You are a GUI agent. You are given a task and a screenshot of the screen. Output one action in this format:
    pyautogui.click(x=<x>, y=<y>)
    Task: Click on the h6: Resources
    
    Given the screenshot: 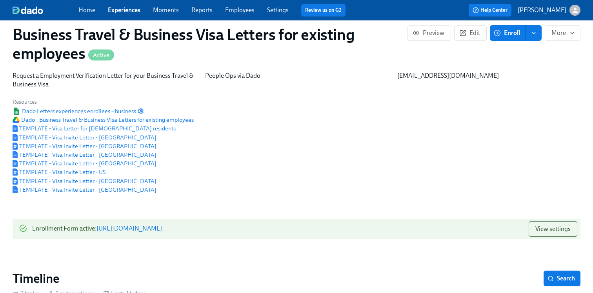 What is the action you would take?
    pyautogui.click(x=103, y=102)
    